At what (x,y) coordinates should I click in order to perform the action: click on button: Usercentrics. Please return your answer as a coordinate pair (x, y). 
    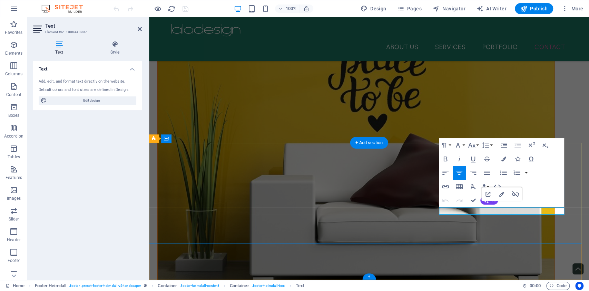
    Looking at the image, I should click on (580, 285).